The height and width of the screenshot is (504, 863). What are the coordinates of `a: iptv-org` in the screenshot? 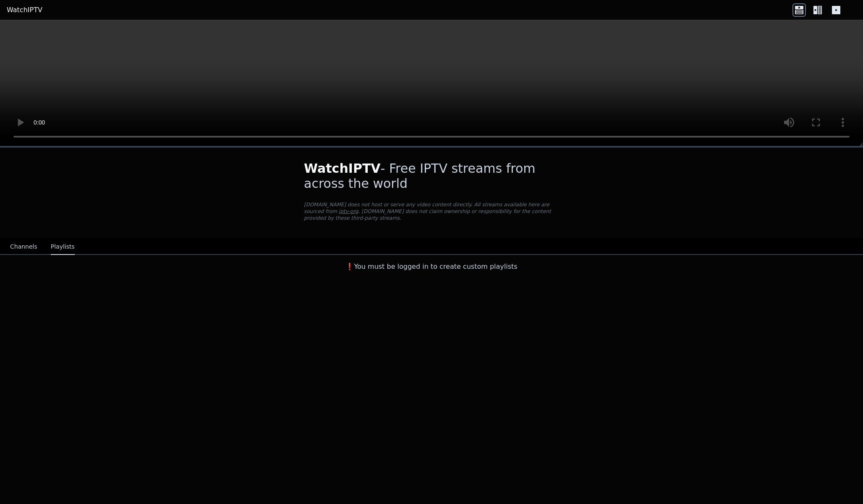 It's located at (348, 211).